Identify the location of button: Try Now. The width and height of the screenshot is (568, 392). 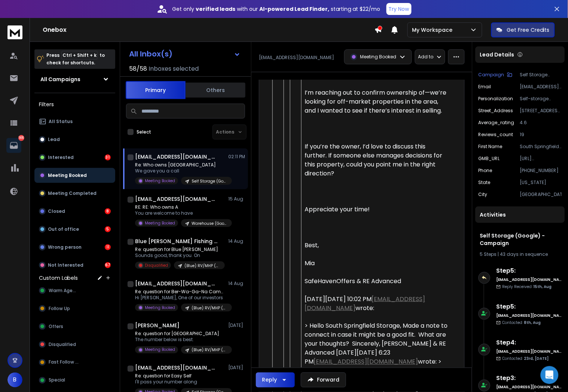
(399, 9).